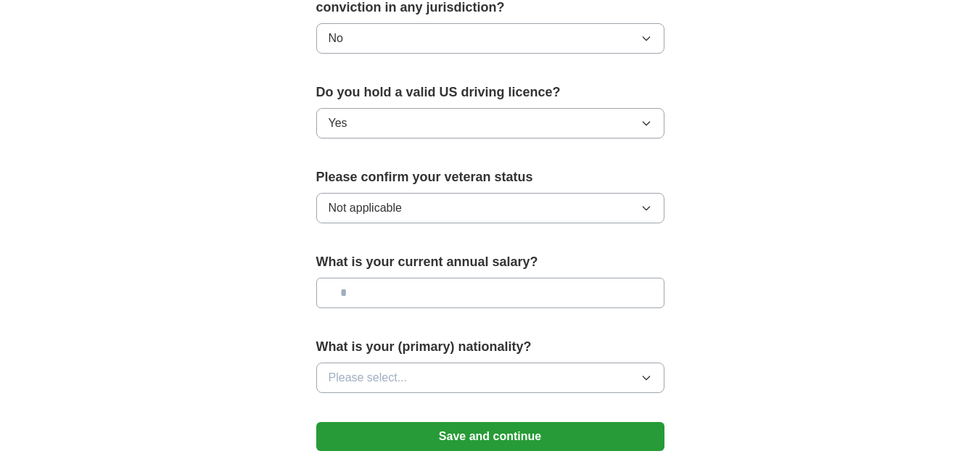 The height and width of the screenshot is (459, 980). Describe the element at coordinates (491, 347) in the screenshot. I see `label: What is your (primary) nationality?` at that location.